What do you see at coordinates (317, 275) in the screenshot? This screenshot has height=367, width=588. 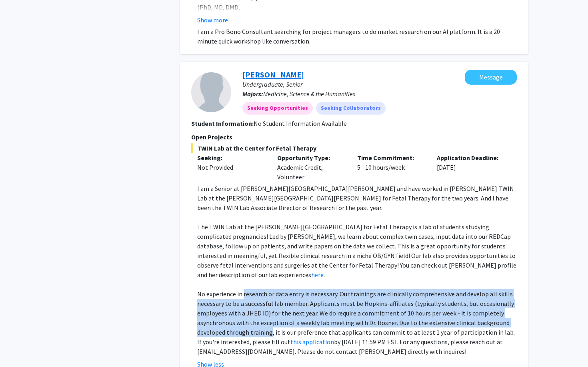 I see `a: here` at bounding box center [317, 275].